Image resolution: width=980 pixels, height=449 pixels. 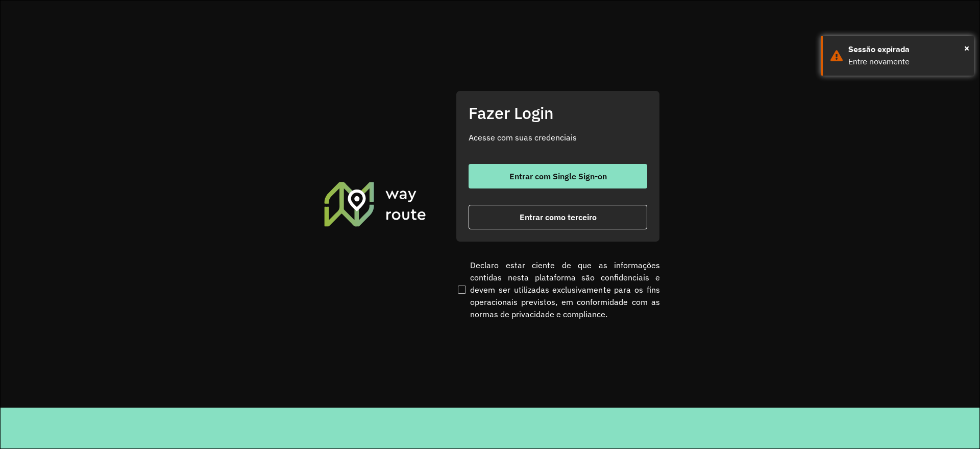 What do you see at coordinates (558, 138) in the screenshot?
I see `p: Acesse com suas credenciais` at bounding box center [558, 138].